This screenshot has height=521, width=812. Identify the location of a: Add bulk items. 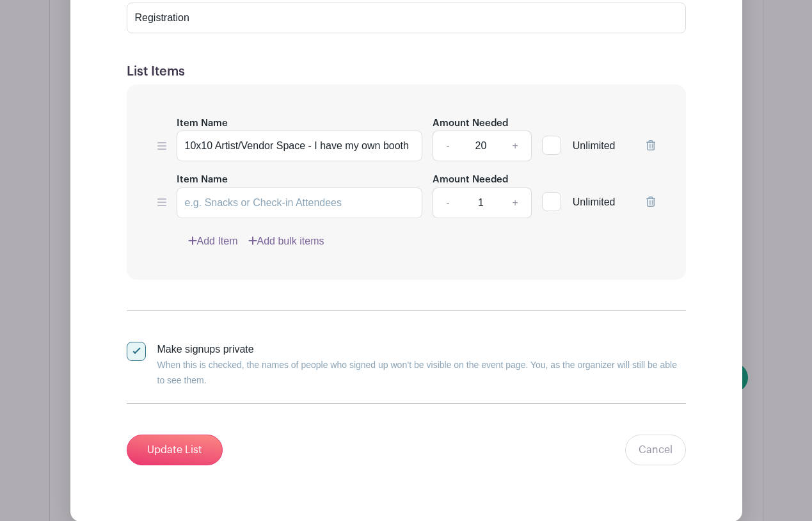
(286, 241).